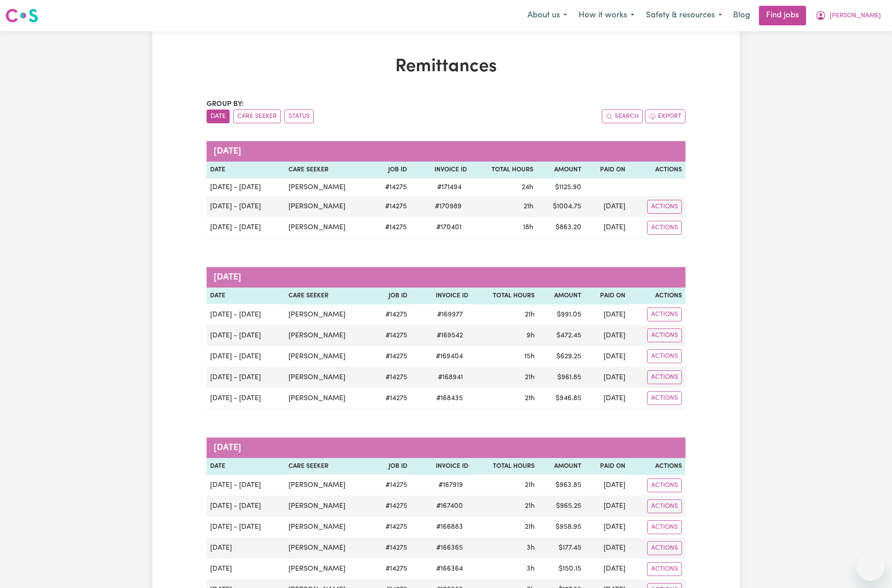  What do you see at coordinates (21, 15) in the screenshot?
I see `img: Careseekers logo` at bounding box center [21, 15].